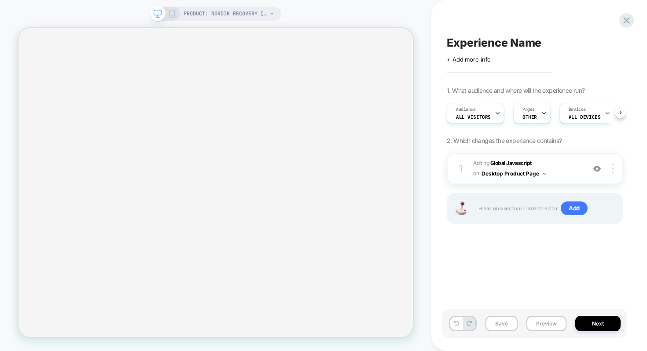 This screenshot has height=351, width=647. Describe the element at coordinates (597, 169) in the screenshot. I see `img: crossed eye` at that location.